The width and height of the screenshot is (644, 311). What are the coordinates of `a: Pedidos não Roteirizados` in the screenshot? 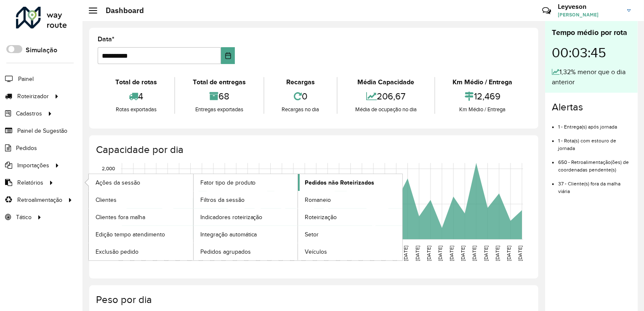 It's located at (350, 182).